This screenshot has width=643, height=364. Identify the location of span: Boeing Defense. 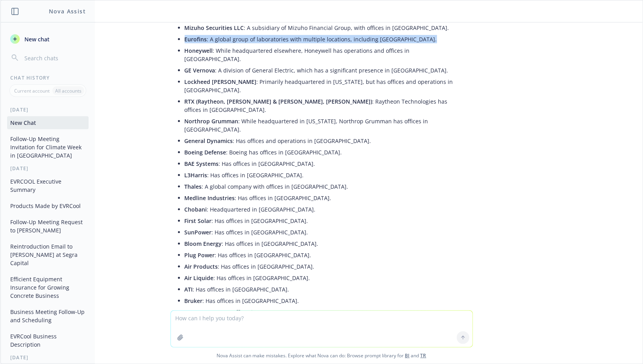
(206, 152).